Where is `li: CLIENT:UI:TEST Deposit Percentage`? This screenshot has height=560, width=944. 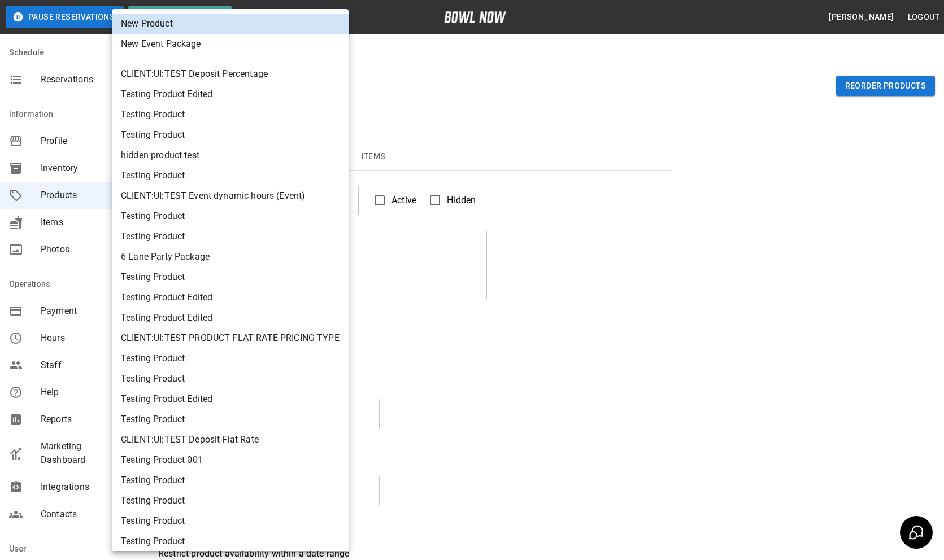 li: CLIENT:UI:TEST Deposit Percentage is located at coordinates (230, 74).